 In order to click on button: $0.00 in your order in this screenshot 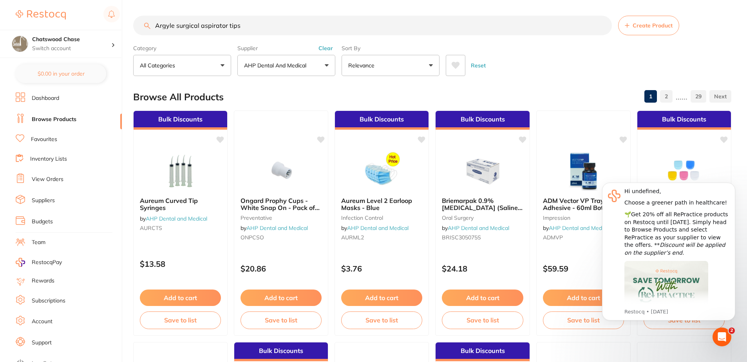, I will do `click(61, 74)`.